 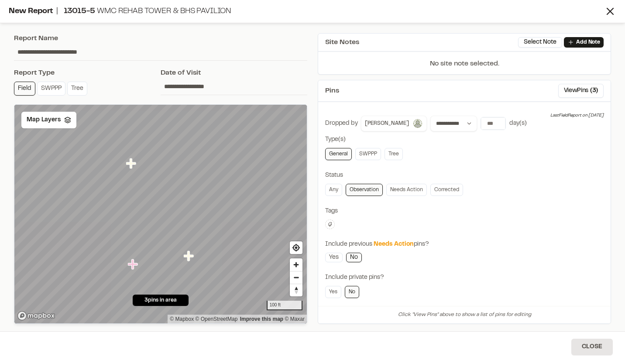 What do you see at coordinates (295, 265) in the screenshot?
I see `span: Zoom in` at bounding box center [295, 265].